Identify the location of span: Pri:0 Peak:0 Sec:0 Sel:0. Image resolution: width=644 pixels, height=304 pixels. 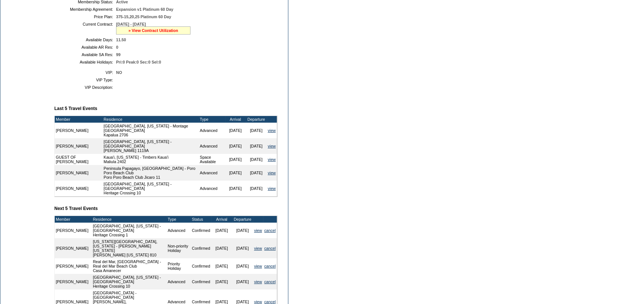
(138, 62).